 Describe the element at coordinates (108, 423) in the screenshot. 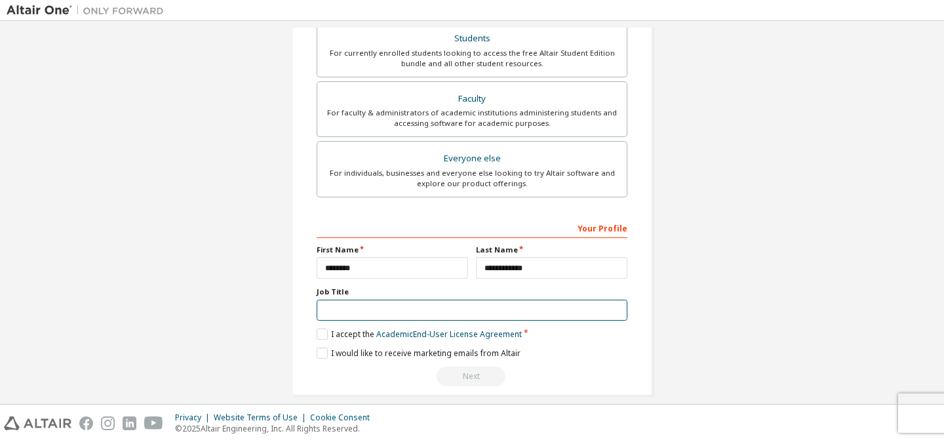

I see `img: instagram.svg` at that location.